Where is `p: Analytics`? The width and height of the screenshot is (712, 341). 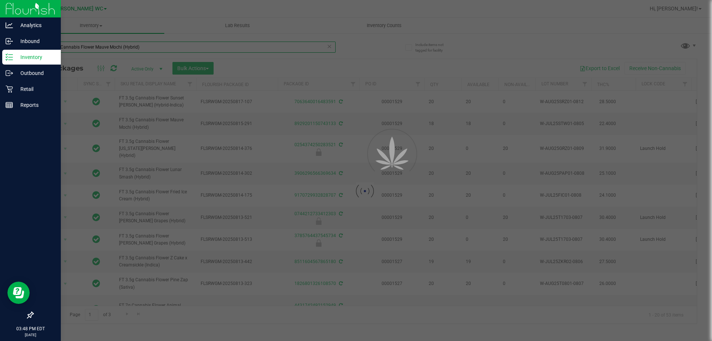 p: Analytics is located at coordinates (35, 25).